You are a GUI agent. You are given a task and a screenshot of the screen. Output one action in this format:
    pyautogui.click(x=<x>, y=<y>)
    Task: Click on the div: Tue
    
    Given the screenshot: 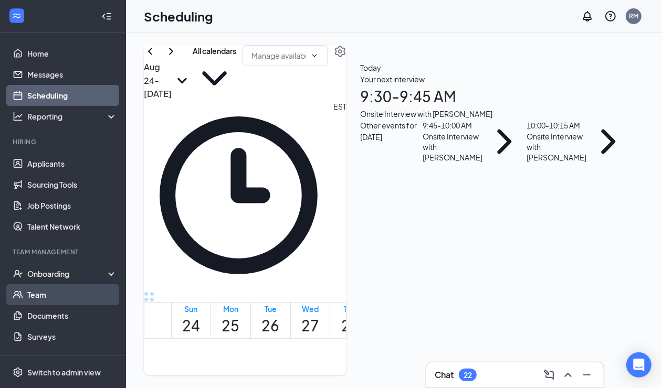 What is the action you would take?
    pyautogui.click(x=270, y=309)
    